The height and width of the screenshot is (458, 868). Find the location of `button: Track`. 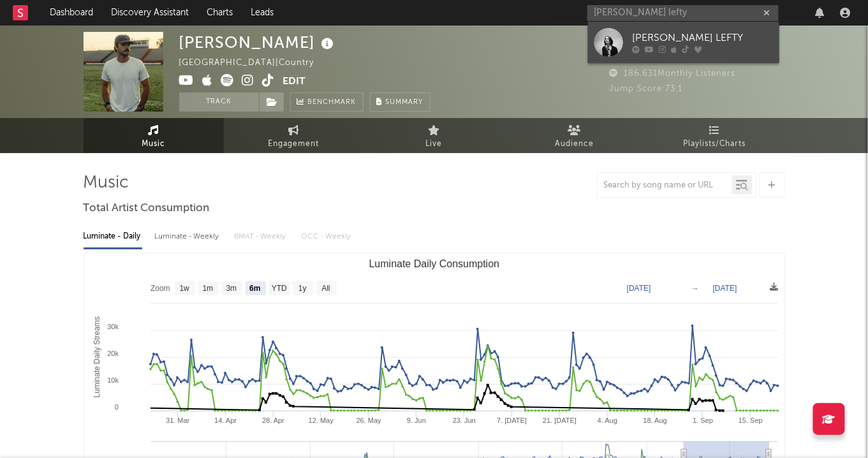

button: Track is located at coordinates (219, 102).